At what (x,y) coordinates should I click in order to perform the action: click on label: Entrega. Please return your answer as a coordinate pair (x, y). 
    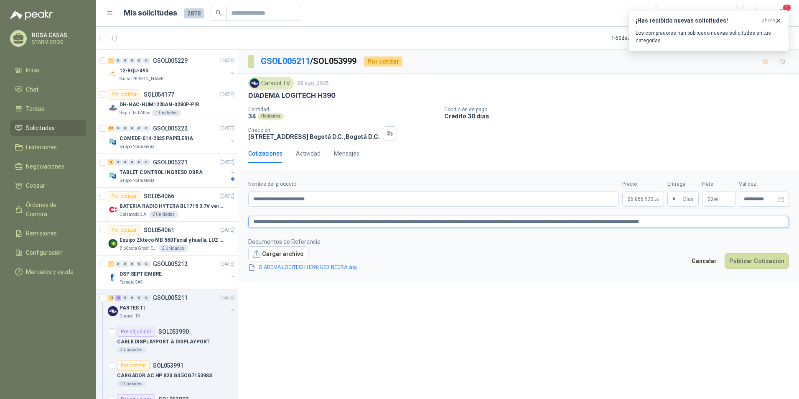
    Looking at the image, I should click on (683, 184).